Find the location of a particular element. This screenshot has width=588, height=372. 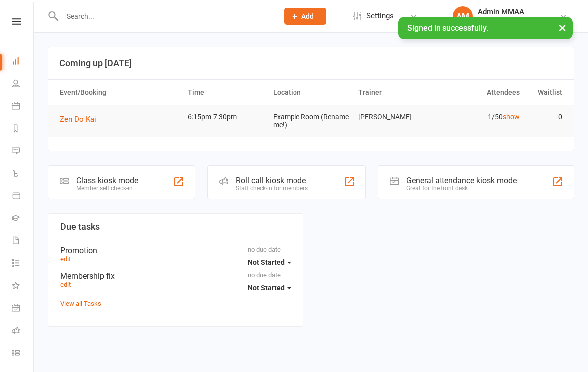

a: show is located at coordinates (511, 117).